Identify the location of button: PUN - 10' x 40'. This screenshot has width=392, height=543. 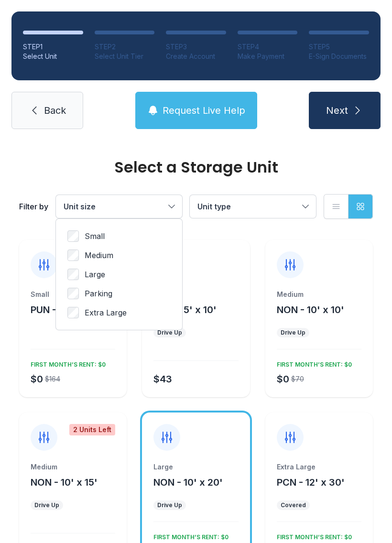
(64, 310).